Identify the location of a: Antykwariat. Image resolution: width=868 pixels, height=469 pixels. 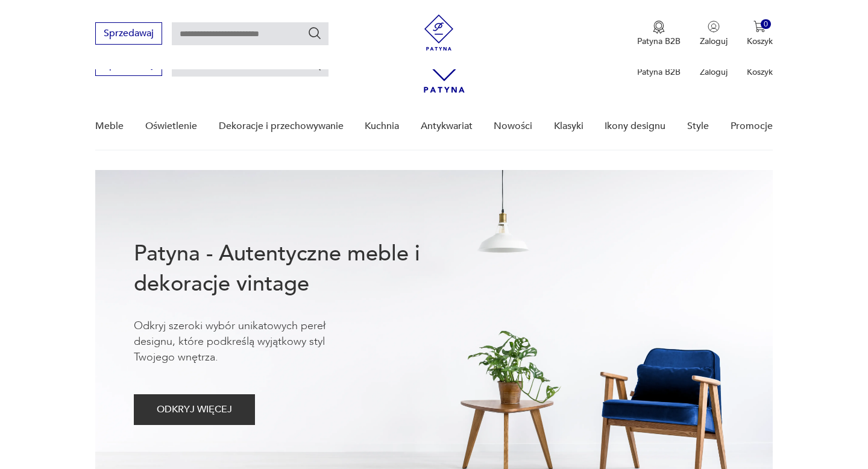
(447, 126).